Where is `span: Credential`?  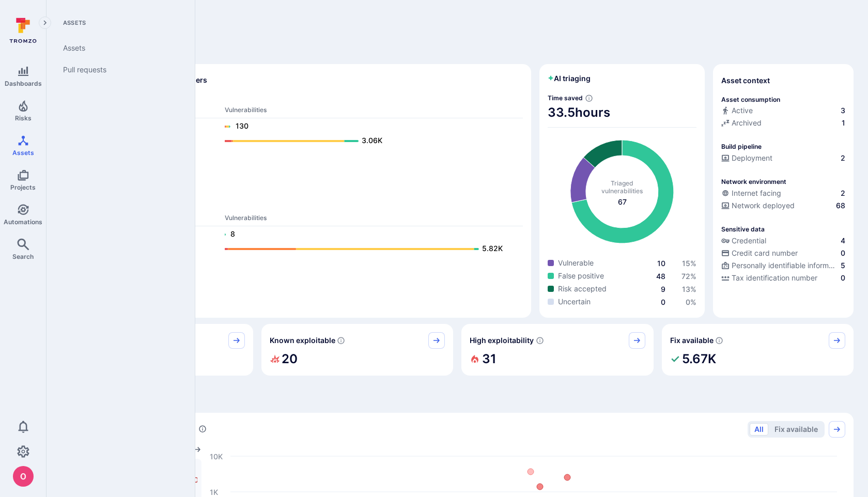
span: Credential is located at coordinates (749, 240).